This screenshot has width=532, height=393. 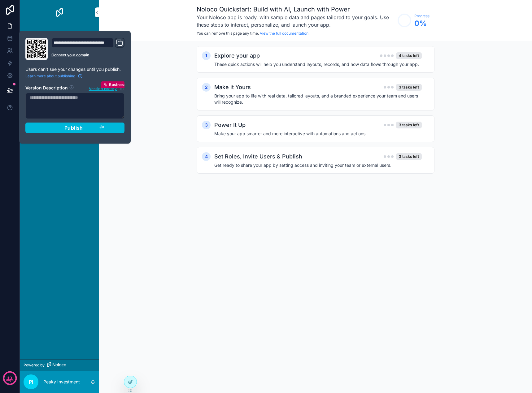 I want to click on a: App Setup, so click(x=60, y=34).